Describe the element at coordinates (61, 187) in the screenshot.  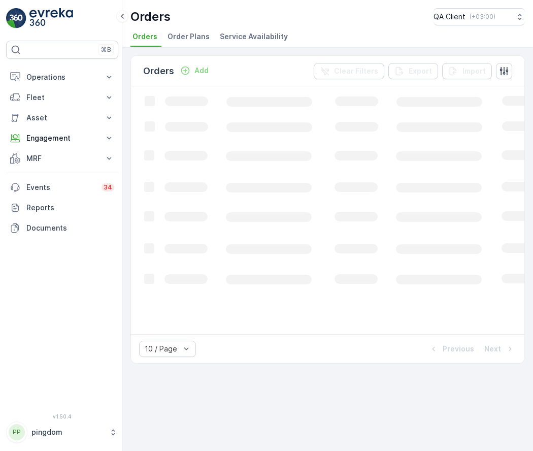
I see `p: Events` at that location.